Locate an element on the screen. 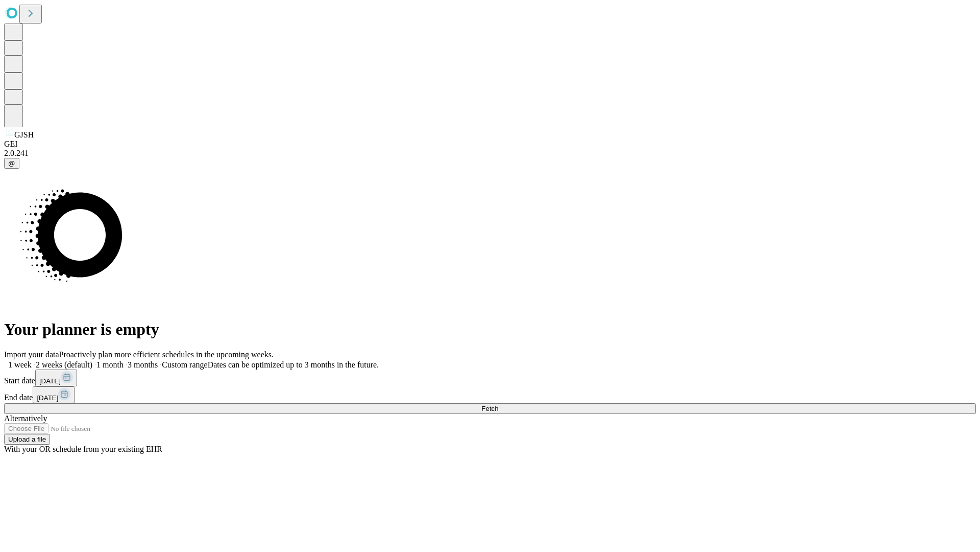 The height and width of the screenshot is (552, 980). div: Start date is located at coordinates (490, 377).